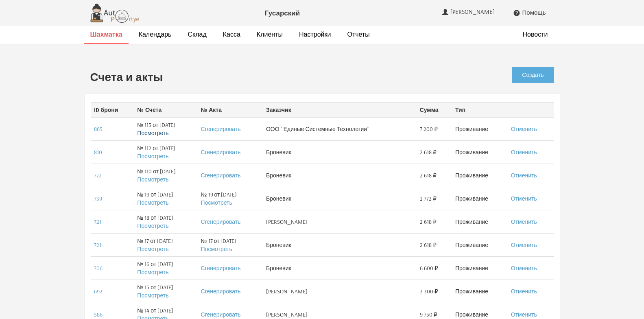  What do you see at coordinates (232, 34) in the screenshot?
I see `a: Касса` at bounding box center [232, 34].